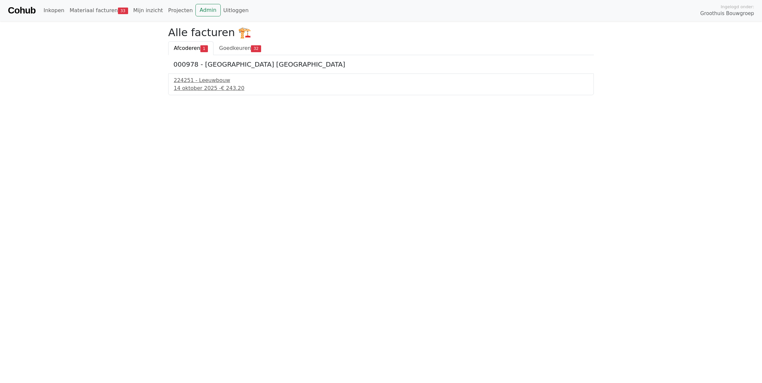 This screenshot has height=383, width=762. I want to click on div: 224251 - Leeuwbouw, so click(381, 80).